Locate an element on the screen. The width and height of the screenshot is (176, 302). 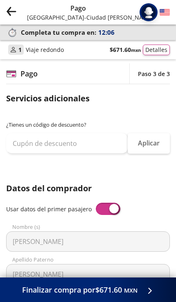
button: Detalles is located at coordinates (156, 50).